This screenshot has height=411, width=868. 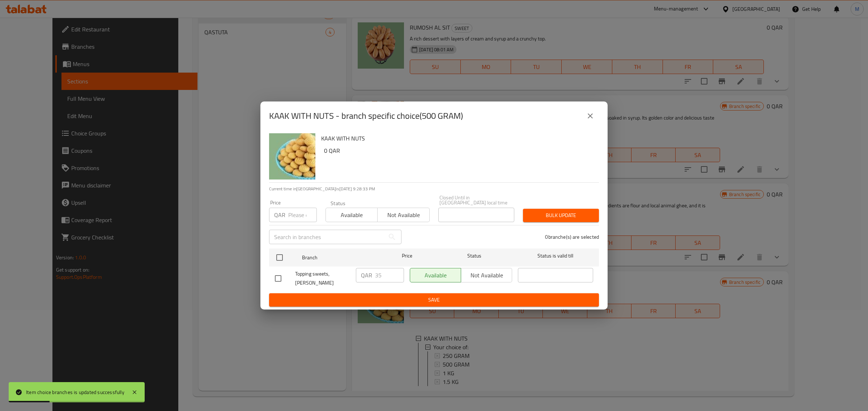 I want to click on span: Available, so click(x=352, y=215).